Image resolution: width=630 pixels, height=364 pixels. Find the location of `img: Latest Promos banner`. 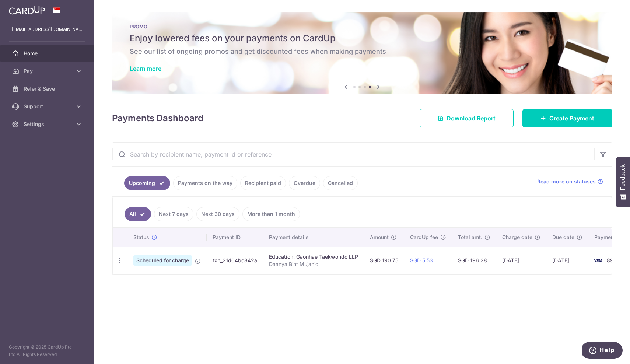

img: Latest Promos banner is located at coordinates (362, 53).